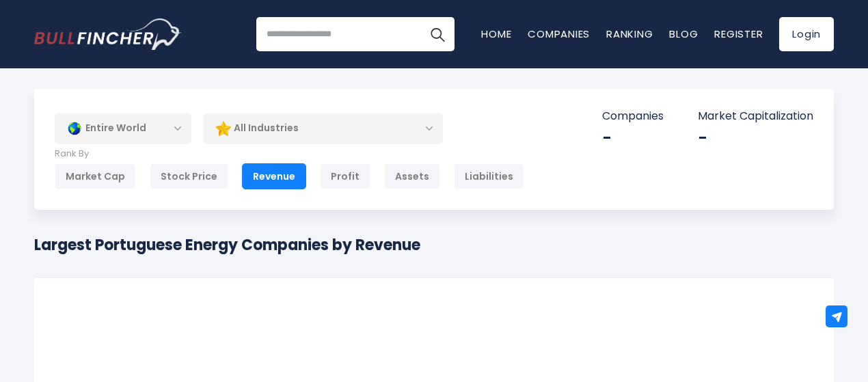  Describe the element at coordinates (95, 176) in the screenshot. I see `div: Market Cap` at that location.